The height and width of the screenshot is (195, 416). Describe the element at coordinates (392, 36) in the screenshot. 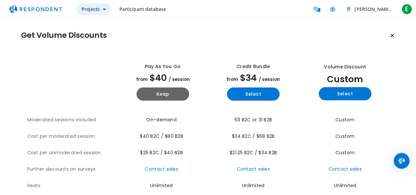

I see `button: Keep current plan` at that location.